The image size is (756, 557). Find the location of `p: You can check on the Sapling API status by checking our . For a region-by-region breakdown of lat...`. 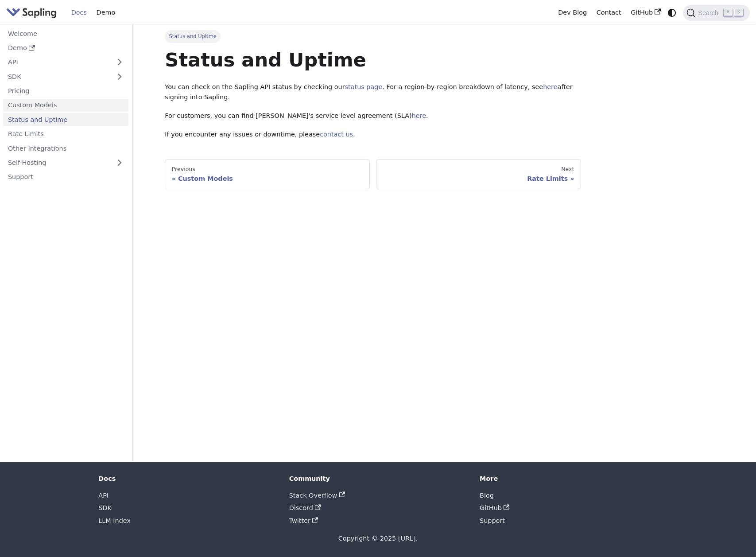

p: You can check on the Sapling API status by checking our . For a region-by-region breakdown of lat... is located at coordinates (373, 93).